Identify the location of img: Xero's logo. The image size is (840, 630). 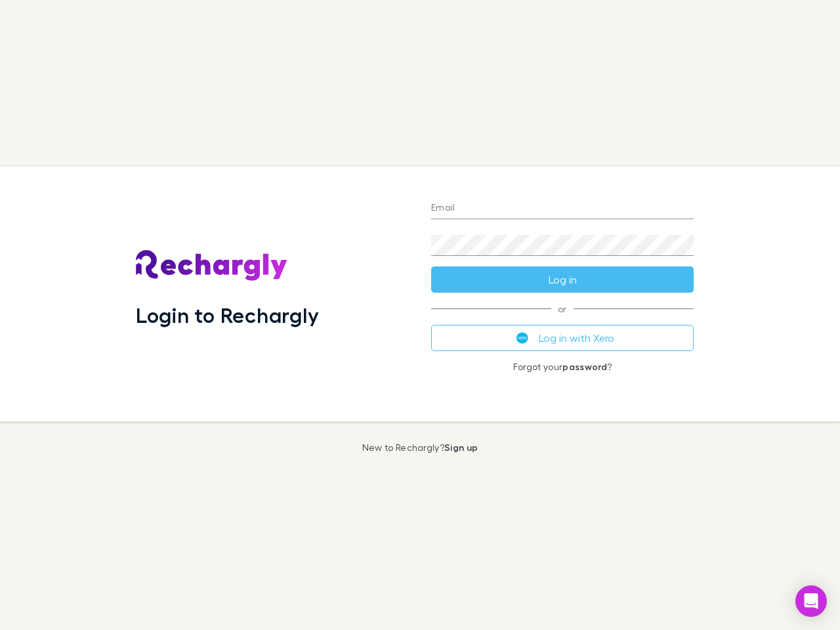
(522, 338).